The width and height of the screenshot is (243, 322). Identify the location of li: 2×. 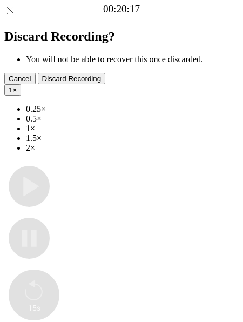
(132, 148).